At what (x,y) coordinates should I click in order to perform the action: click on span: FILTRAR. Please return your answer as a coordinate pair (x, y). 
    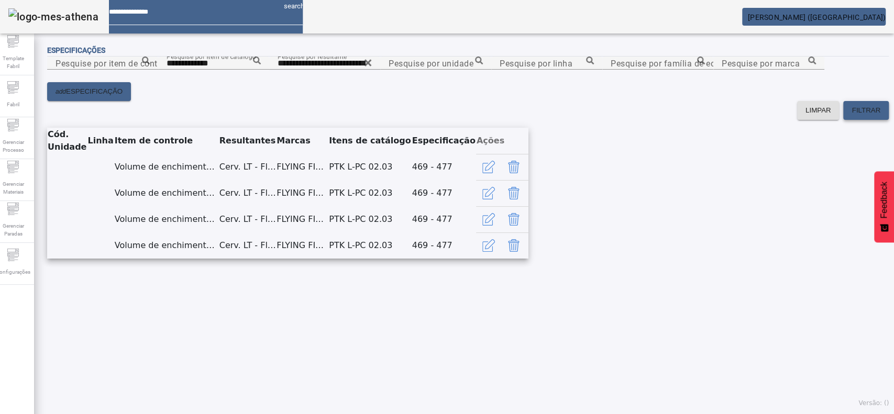
    Looking at the image, I should click on (865, 110).